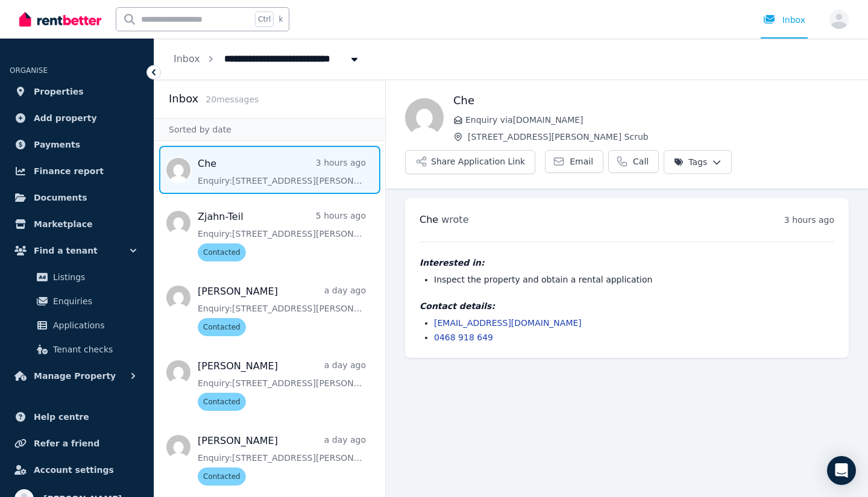 Image resolution: width=868 pixels, height=497 pixels. I want to click on span: Tags, so click(690, 162).